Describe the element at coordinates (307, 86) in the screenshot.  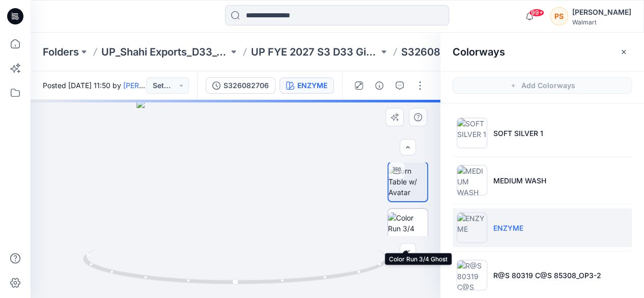
I see `button: ENZYME` at that location.